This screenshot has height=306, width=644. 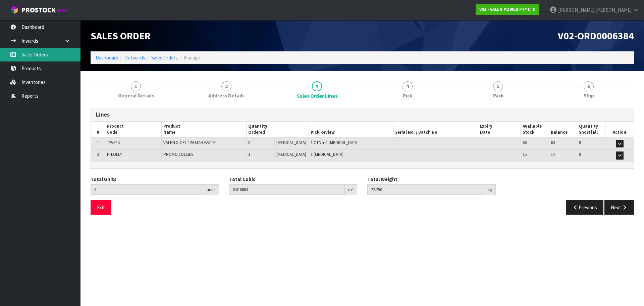 What do you see at coordinates (535, 130) in the screenshot?
I see `th: Available Stock` at bounding box center [535, 130].